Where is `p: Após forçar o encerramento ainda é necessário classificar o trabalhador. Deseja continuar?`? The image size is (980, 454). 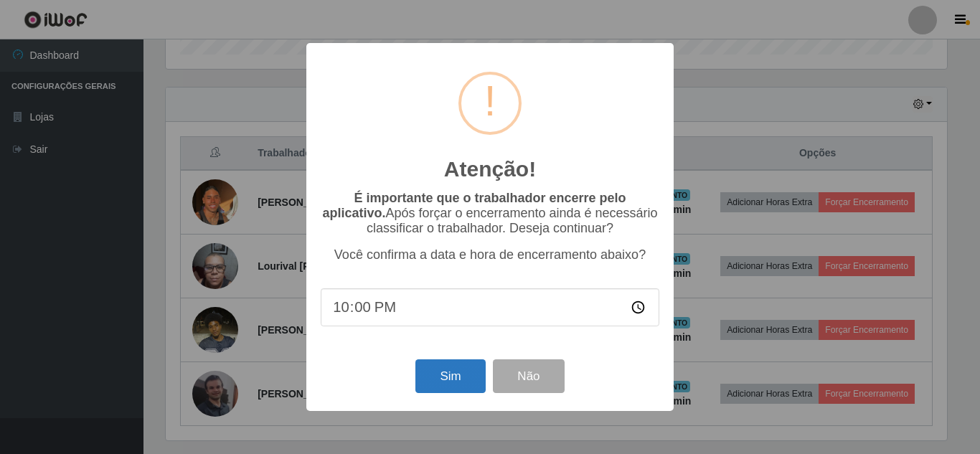 p: Após forçar o encerramento ainda é necessário classificar o trabalhador. Deseja continuar? is located at coordinates (490, 213).